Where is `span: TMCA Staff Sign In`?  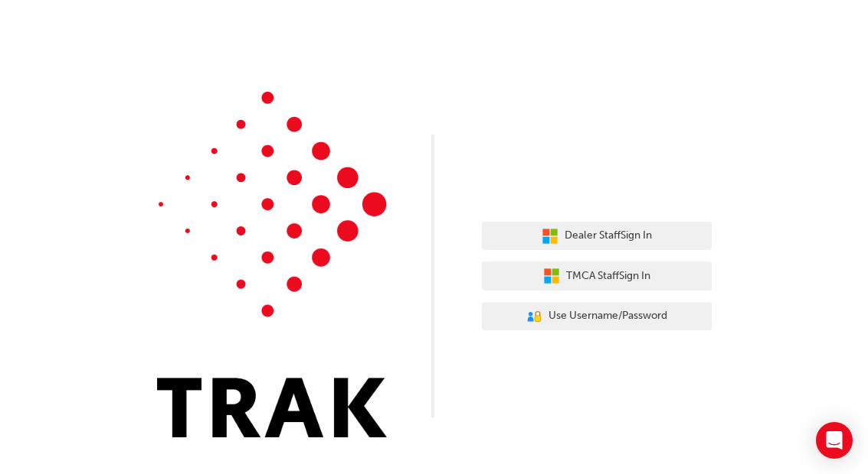 span: TMCA Staff Sign In is located at coordinates (608, 276).